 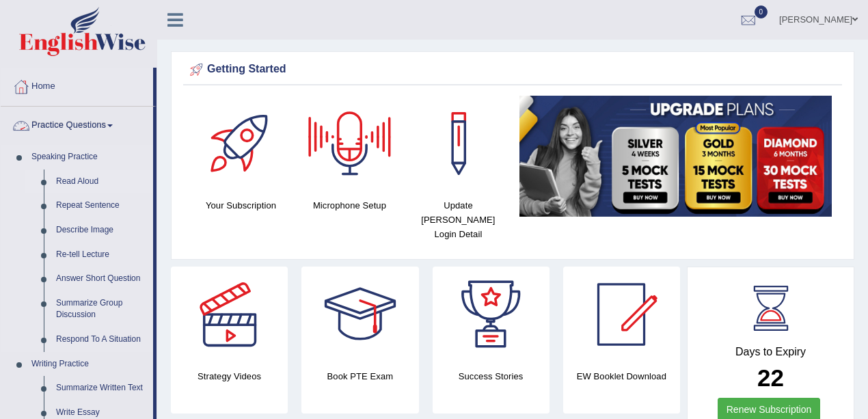 I want to click on a: Answer Short Question, so click(x=101, y=279).